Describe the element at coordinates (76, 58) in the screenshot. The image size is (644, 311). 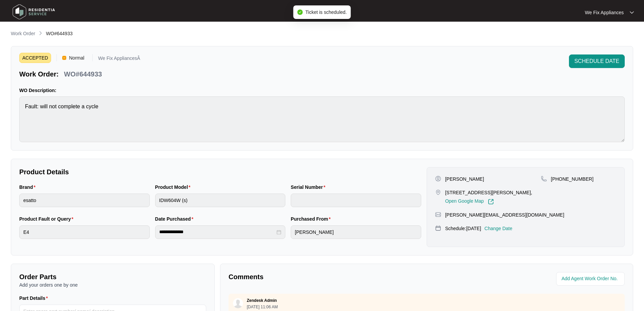
I see `span: Normal` at that location.